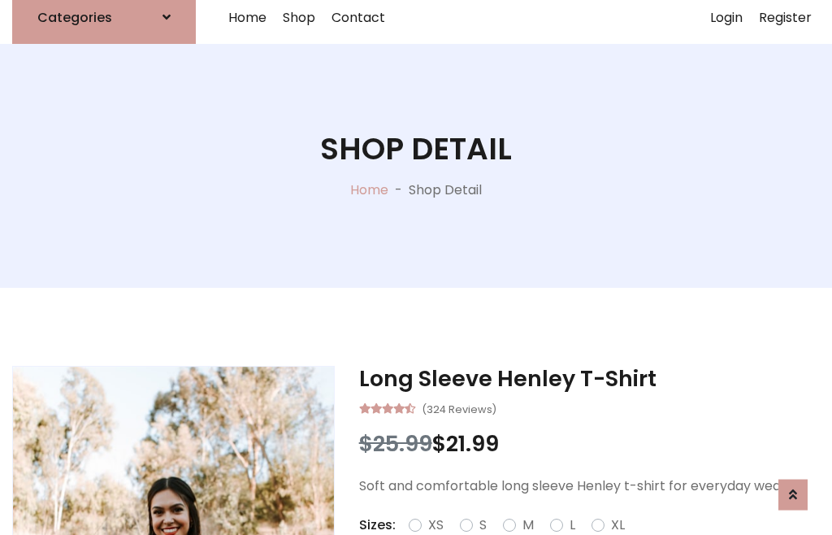 Image resolution: width=832 pixels, height=535 pixels. What do you see at coordinates (416, 149) in the screenshot?
I see `h1: Shop Detail` at bounding box center [416, 149].